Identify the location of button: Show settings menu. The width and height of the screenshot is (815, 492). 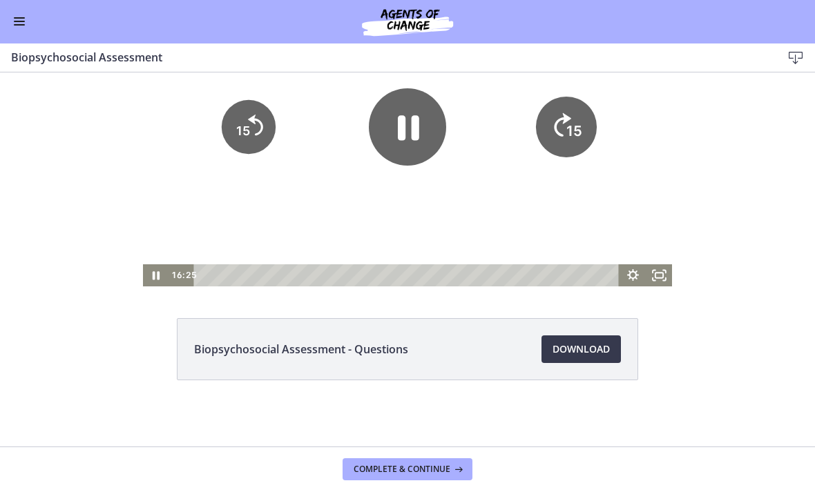
(633, 285).